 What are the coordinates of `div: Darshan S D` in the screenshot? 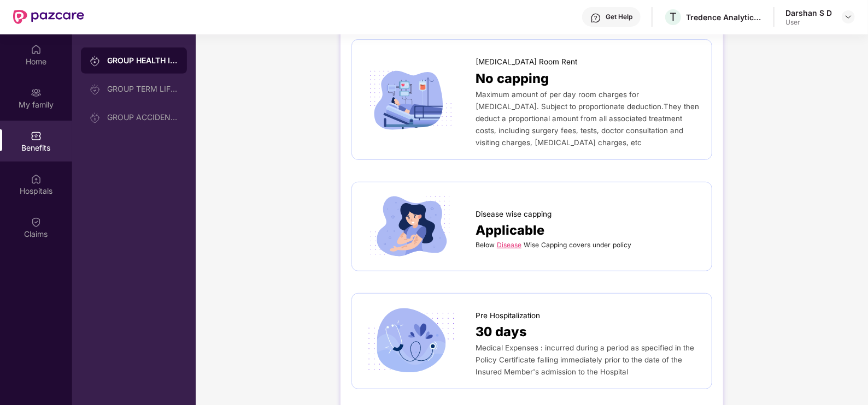 It's located at (808, 13).